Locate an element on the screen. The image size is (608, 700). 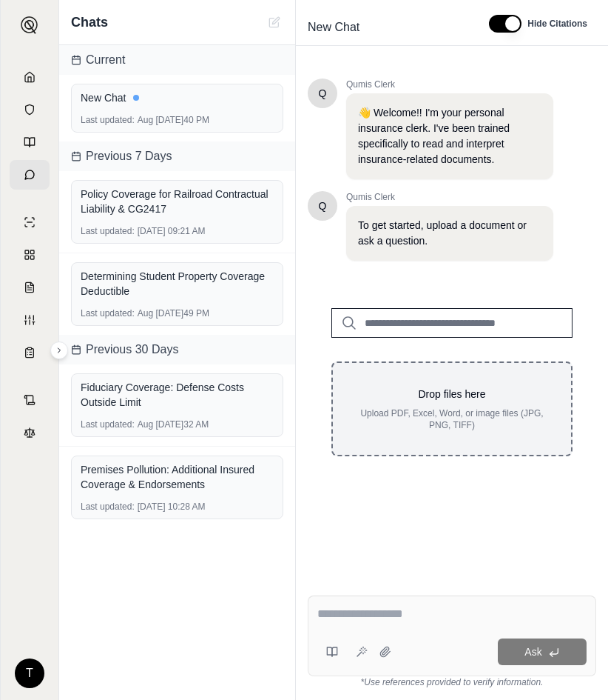
span: Chats is located at coordinates (90, 22).